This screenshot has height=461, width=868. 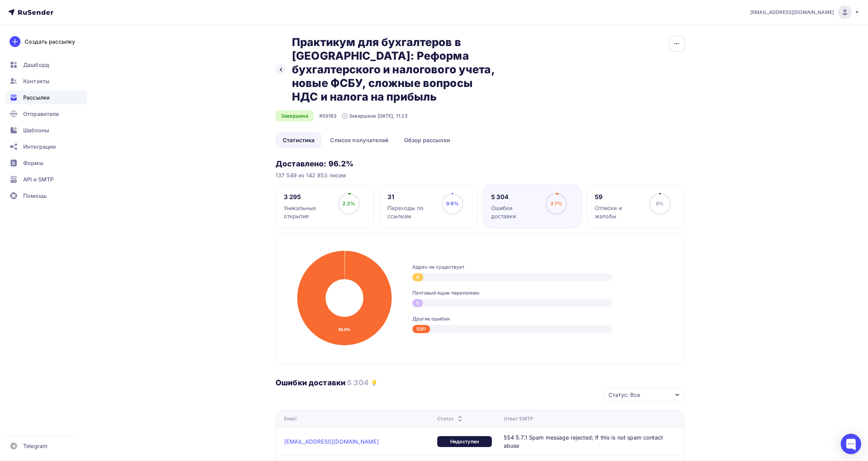 I want to click on a: Рассылки, so click(x=46, y=98).